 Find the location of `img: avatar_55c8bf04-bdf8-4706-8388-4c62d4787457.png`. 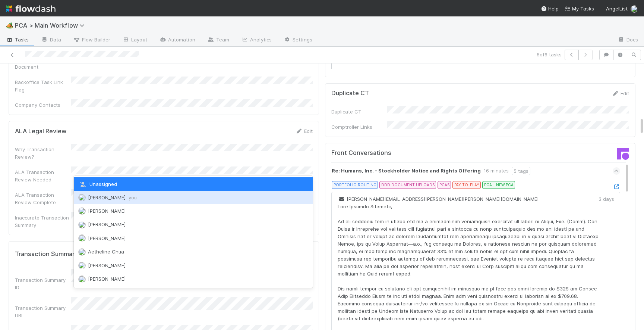

img: avatar_55c8bf04-bdf8-4706-8388-4c62d4787457.png is located at coordinates (82, 238).